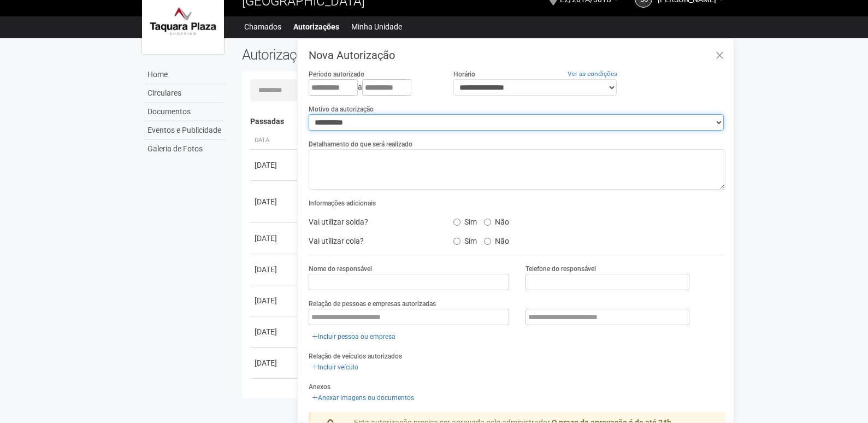 The height and width of the screenshot is (423, 868). Describe the element at coordinates (355, 356) in the screenshot. I see `label: Relação de veículos autorizados` at that location.